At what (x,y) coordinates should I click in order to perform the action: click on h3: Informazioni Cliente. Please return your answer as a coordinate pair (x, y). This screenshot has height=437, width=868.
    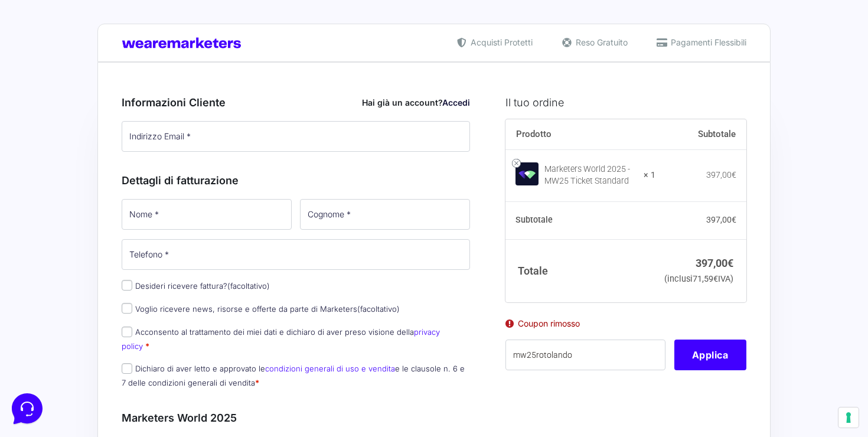
    Looking at the image, I should click on (296, 102).